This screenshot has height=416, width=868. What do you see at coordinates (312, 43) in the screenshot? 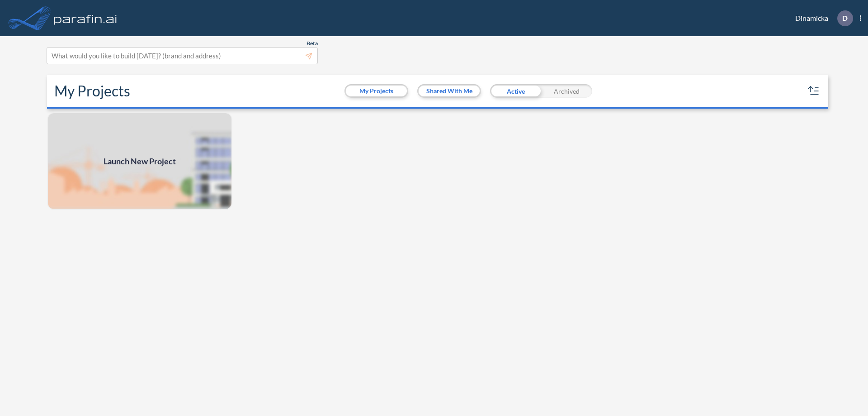
I see `span: Beta` at bounding box center [312, 43].